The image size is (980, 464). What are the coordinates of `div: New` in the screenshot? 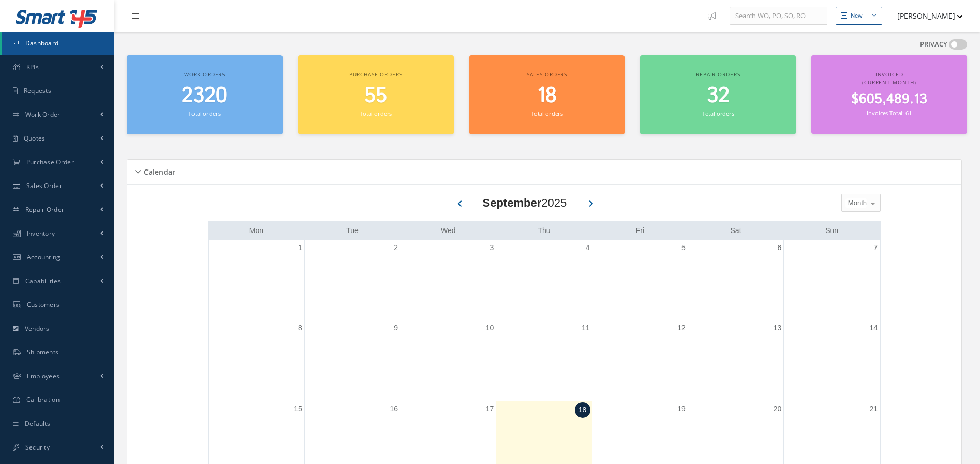 It's located at (856, 16).